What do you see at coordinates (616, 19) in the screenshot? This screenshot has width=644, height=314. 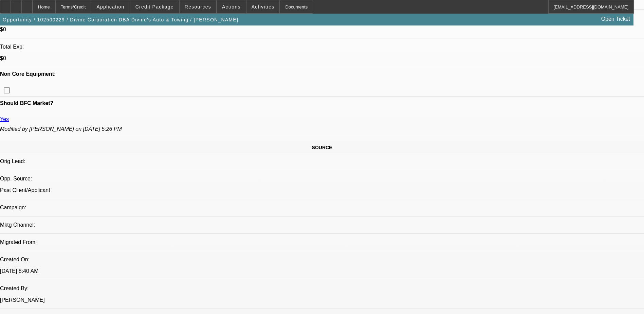 I see `a: Open Ticket` at bounding box center [616, 19].